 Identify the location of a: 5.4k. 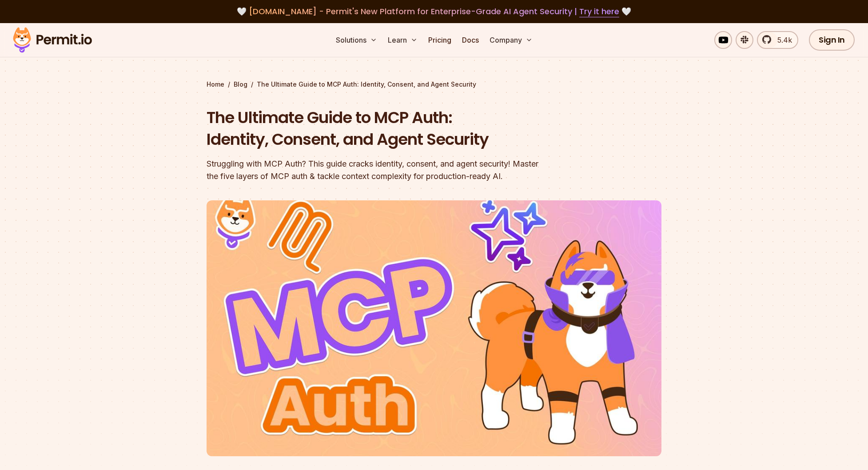
(777, 40).